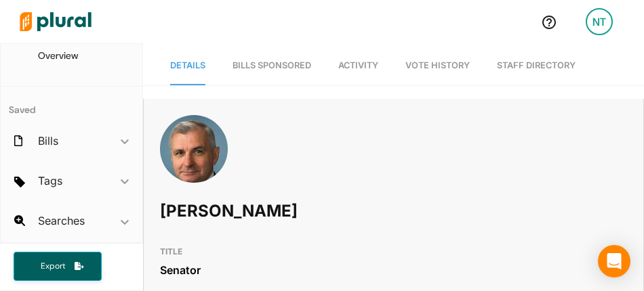 This screenshot has width=644, height=291. What do you see at coordinates (188, 65) in the screenshot?
I see `span: Details` at bounding box center [188, 65].